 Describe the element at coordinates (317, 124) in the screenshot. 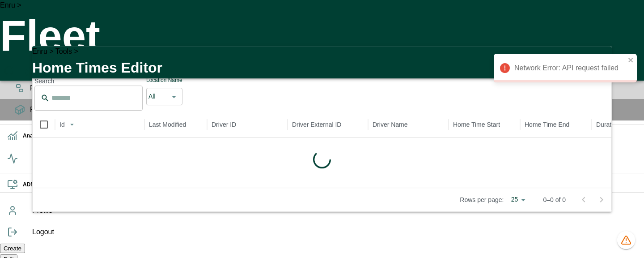

I see `div: Driver External ID` at that location.